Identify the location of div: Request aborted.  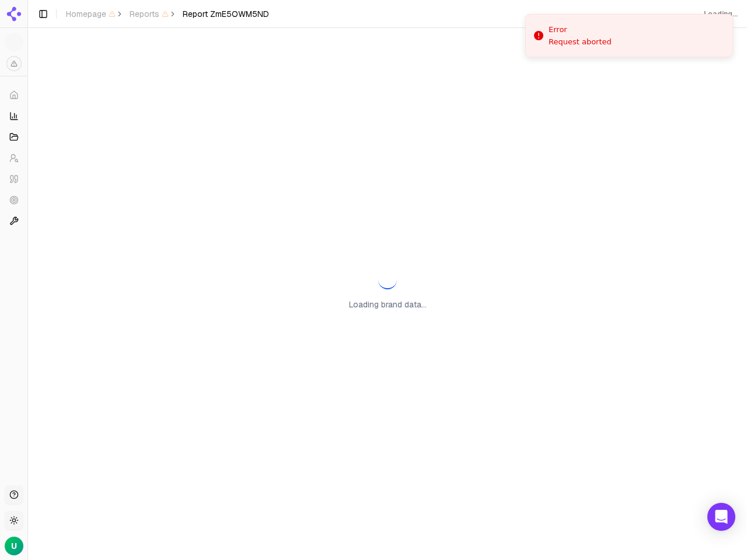
(580, 42).